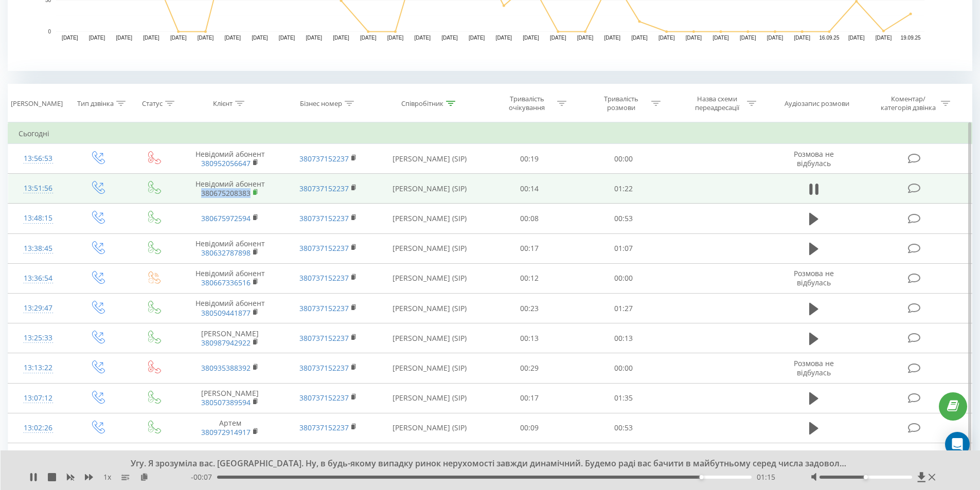  What do you see at coordinates (766, 477) in the screenshot?
I see `span: 01:15` at bounding box center [766, 477].